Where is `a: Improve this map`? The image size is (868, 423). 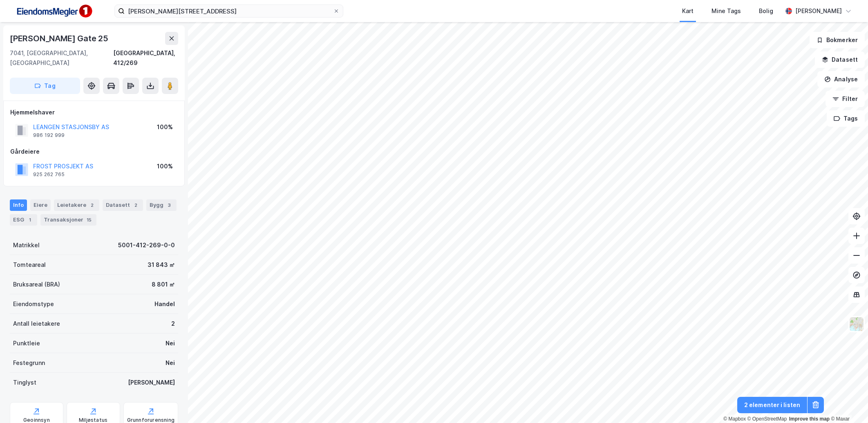
a: Improve this map is located at coordinates (810, 419).